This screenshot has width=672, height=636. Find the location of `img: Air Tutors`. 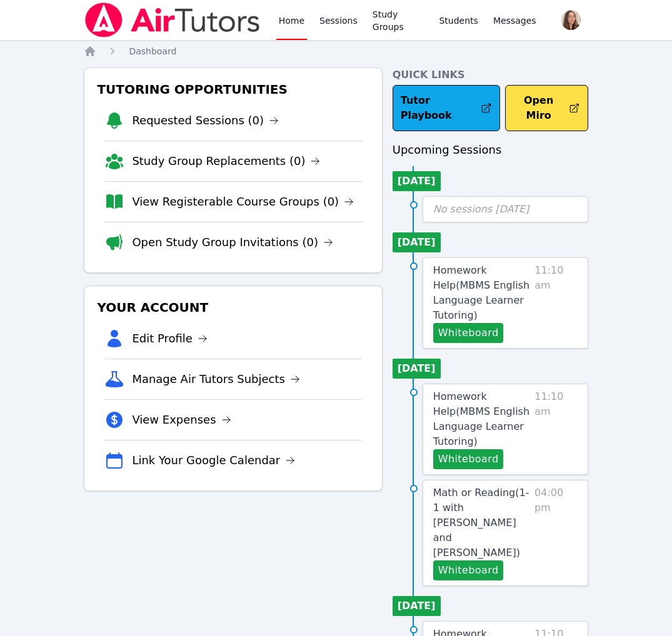

img: Air Tutors is located at coordinates (172, 20).